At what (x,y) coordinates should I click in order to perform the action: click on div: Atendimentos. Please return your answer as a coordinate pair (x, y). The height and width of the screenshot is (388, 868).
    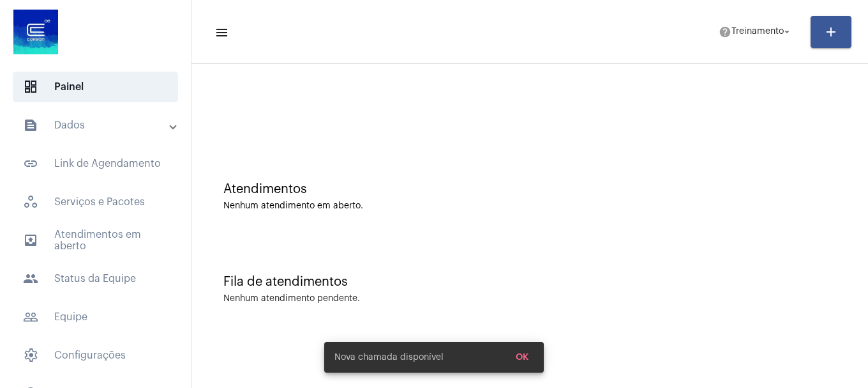
    Looking at the image, I should click on (530, 189).